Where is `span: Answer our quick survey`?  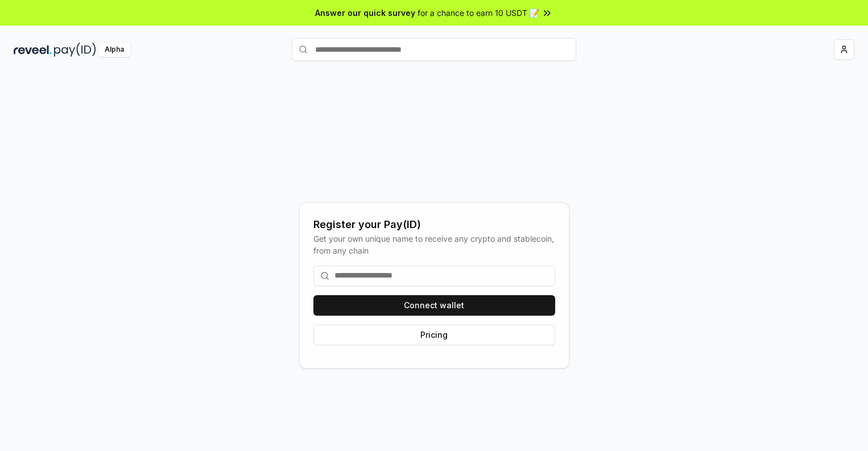 span: Answer our quick survey is located at coordinates (365, 13).